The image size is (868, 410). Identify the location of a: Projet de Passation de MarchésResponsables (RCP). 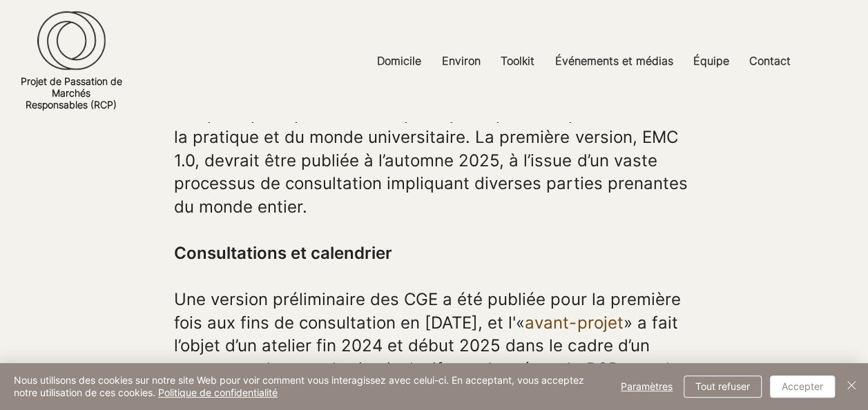
(71, 92).